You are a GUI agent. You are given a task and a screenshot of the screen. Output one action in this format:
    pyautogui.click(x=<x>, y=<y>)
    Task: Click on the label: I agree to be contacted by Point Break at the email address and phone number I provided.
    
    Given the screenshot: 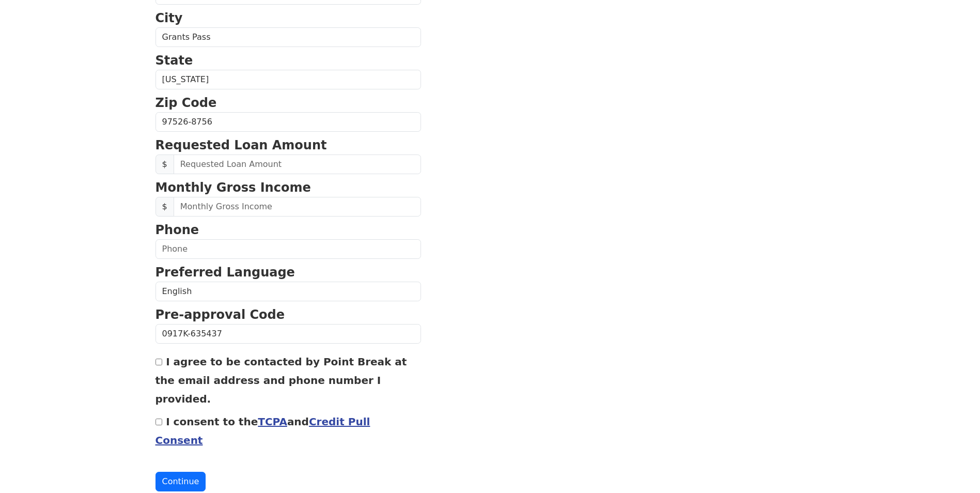 What is the action you would take?
    pyautogui.click(x=281, y=381)
    